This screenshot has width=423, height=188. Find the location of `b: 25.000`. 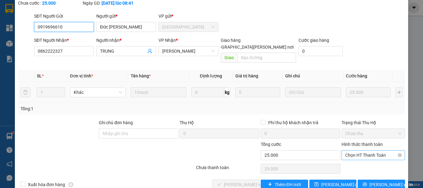

b: 25.000 is located at coordinates (49, 3).